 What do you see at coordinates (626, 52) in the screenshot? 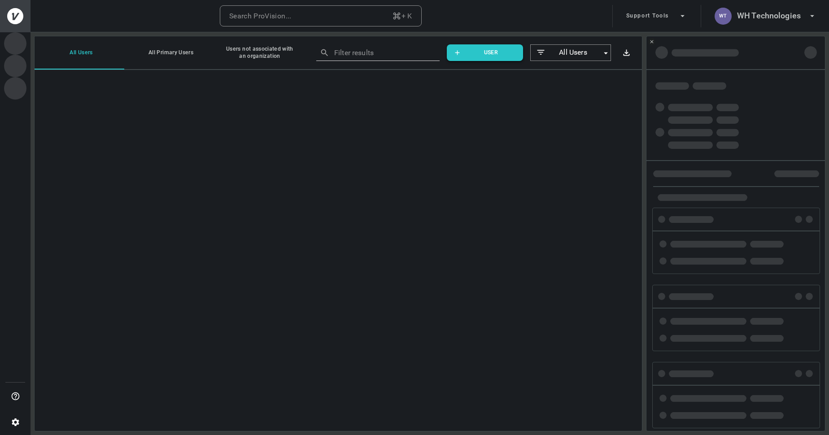
I see `button: Export results` at bounding box center [626, 52].